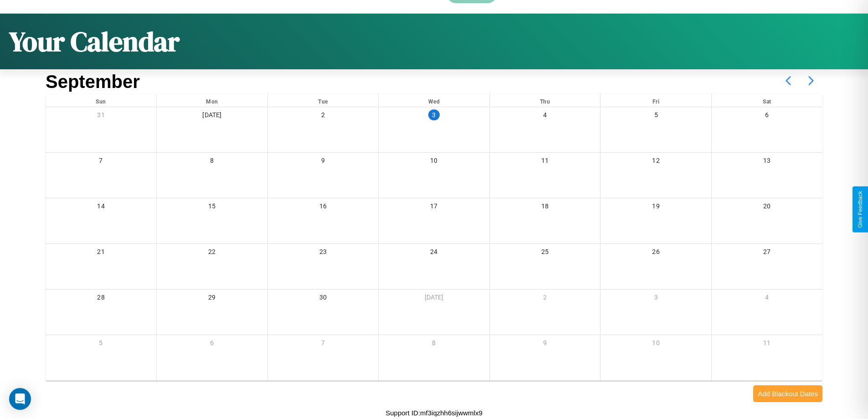 Image resolution: width=868 pixels, height=419 pixels. Describe the element at coordinates (656, 100) in the screenshot. I see `div: Fri` at that location.